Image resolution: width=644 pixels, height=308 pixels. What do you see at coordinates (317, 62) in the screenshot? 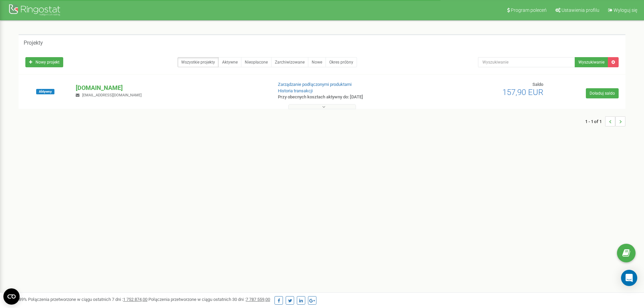
I see `a: Nowe` at bounding box center [317, 62].